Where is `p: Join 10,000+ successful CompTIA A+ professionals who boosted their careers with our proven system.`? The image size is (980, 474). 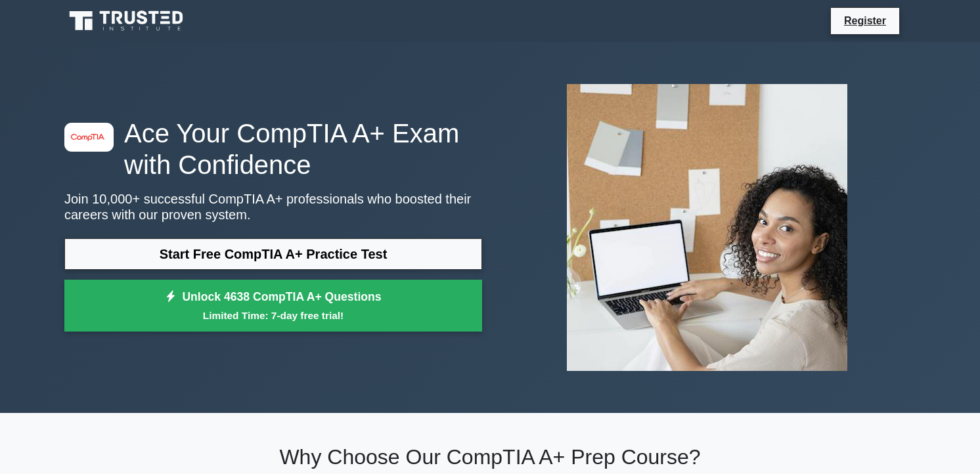 p: Join 10,000+ successful CompTIA A+ professionals who boosted their careers with our proven system. is located at coordinates (273, 207).